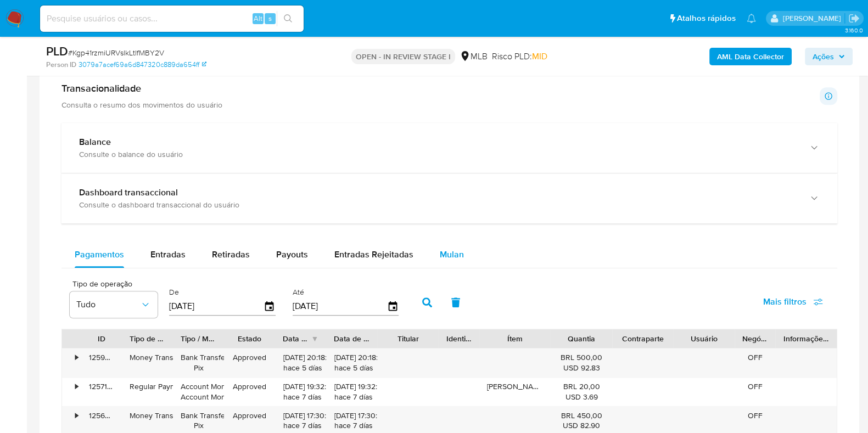 The height and width of the screenshot is (433, 868). Describe the element at coordinates (823, 56) in the screenshot. I see `span: Ações` at that location.